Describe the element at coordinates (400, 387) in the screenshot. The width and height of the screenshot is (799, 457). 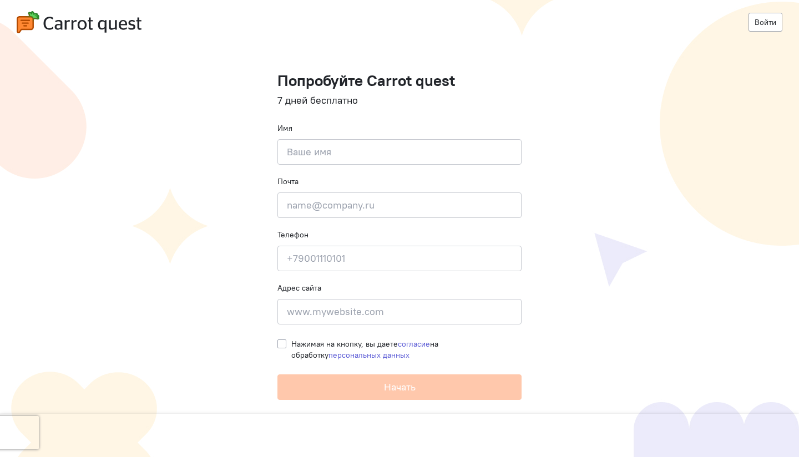
I see `span: Начать` at that location.